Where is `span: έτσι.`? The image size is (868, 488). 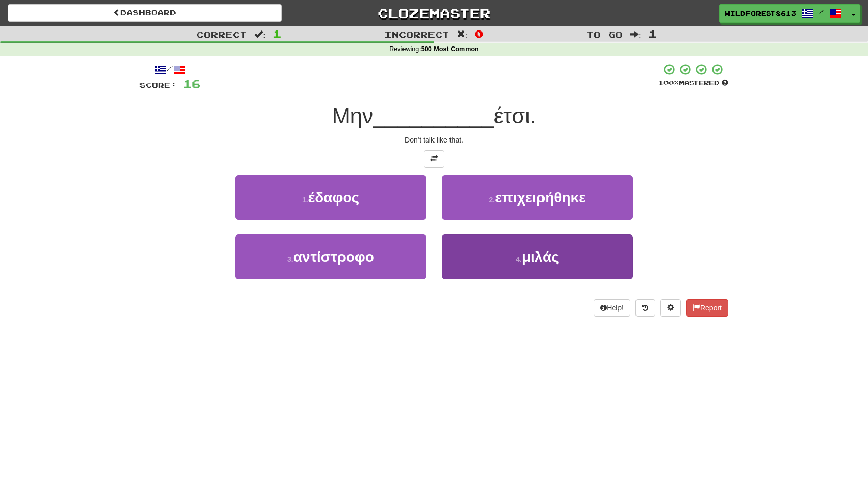 span: έτσι. is located at coordinates (515, 115).